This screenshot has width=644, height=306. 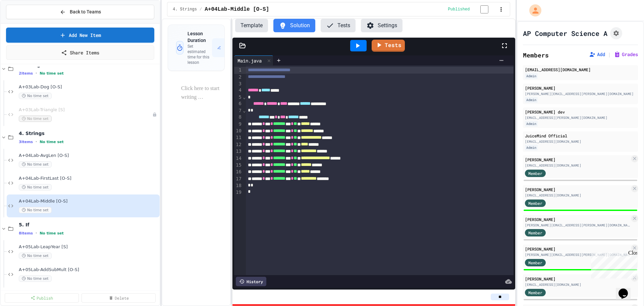 What do you see at coordinates (89, 155) in the screenshot?
I see `span: A+04Lab-AvgLen [O-S]` at bounding box center [89, 155].